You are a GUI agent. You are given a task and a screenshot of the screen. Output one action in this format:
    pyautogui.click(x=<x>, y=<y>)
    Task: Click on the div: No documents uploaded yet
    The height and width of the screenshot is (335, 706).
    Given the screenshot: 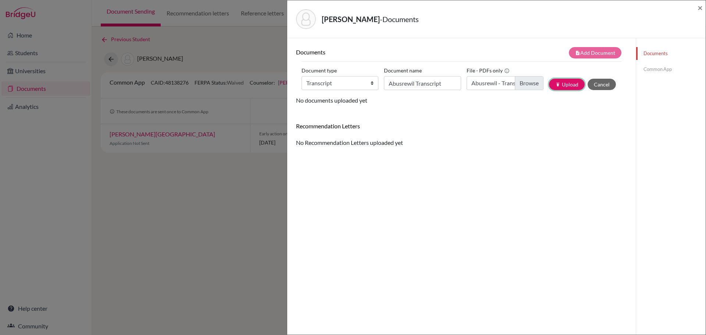 What is the action you would take?
    pyautogui.click(x=461, y=76)
    